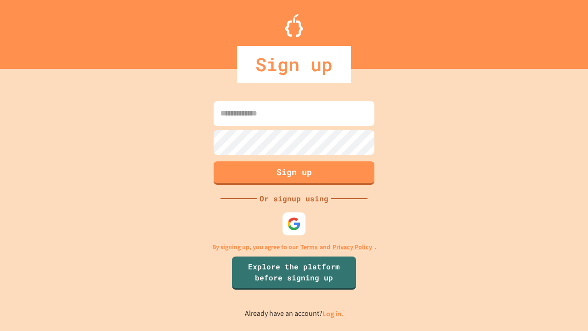 This screenshot has height=331, width=588. What do you see at coordinates (294, 313) in the screenshot?
I see `p: Already have an account?` at bounding box center [294, 313].